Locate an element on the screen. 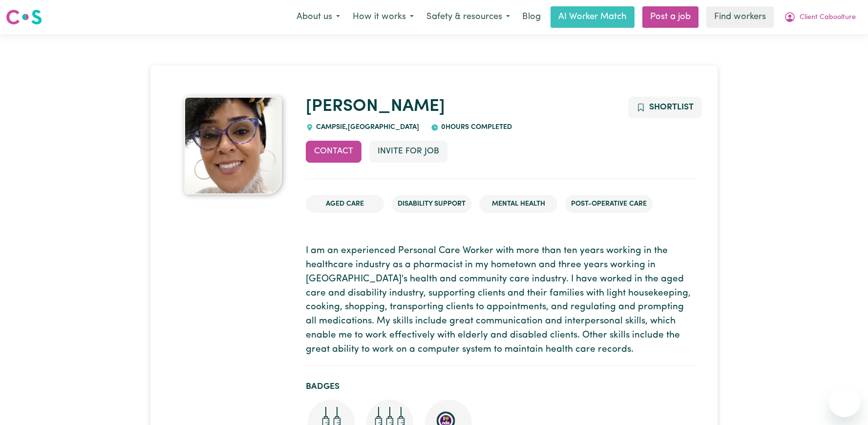  li: Aged Care is located at coordinates (345, 204).